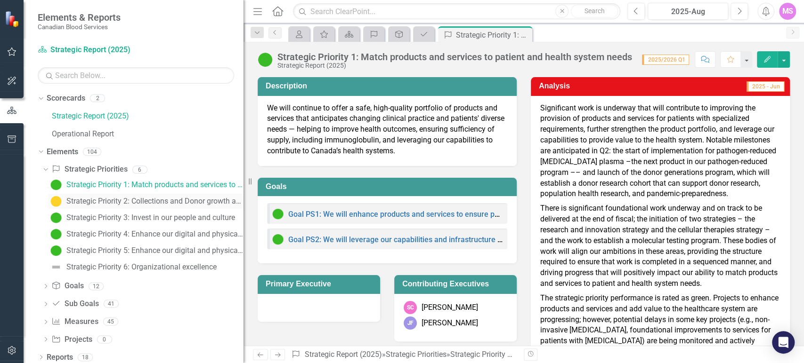  What do you see at coordinates (56, 202) in the screenshot?
I see `img: Caution` at bounding box center [56, 202].